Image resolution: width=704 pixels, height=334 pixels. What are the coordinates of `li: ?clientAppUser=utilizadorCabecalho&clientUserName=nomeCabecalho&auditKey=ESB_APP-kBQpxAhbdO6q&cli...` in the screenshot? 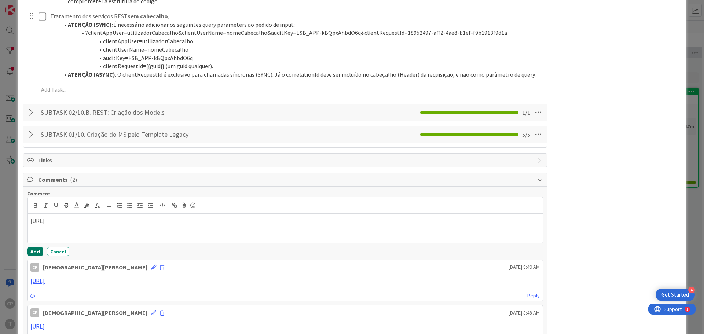 It's located at (300, 33).